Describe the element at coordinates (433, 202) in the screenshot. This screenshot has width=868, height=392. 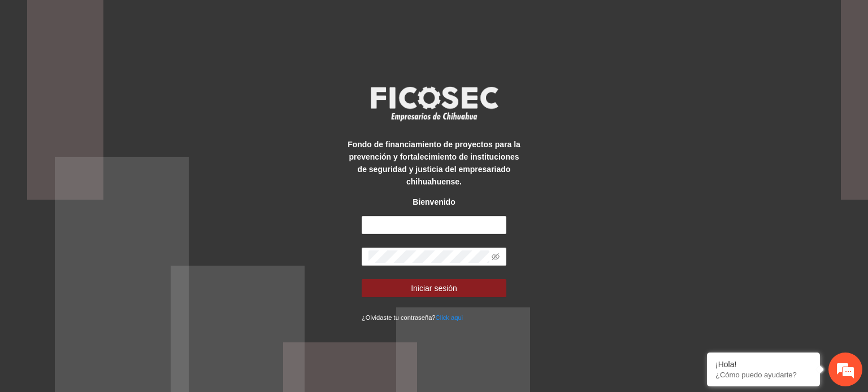
I see `strong: Bienvenido` at that location.